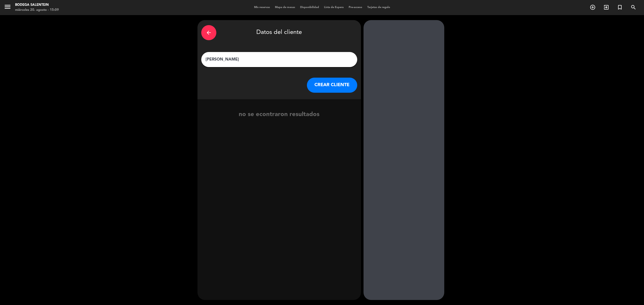 The width and height of the screenshot is (644, 305). What do you see at coordinates (593, 7) in the screenshot?
I see `i: add_circle_outline` at bounding box center [593, 7].